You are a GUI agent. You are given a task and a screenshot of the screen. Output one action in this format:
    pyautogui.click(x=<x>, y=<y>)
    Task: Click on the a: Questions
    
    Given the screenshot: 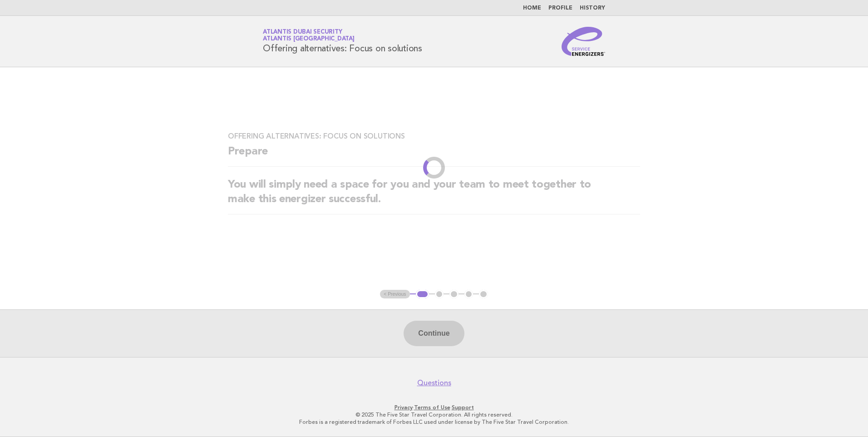 What is the action you would take?
    pyautogui.click(x=434, y=383)
    